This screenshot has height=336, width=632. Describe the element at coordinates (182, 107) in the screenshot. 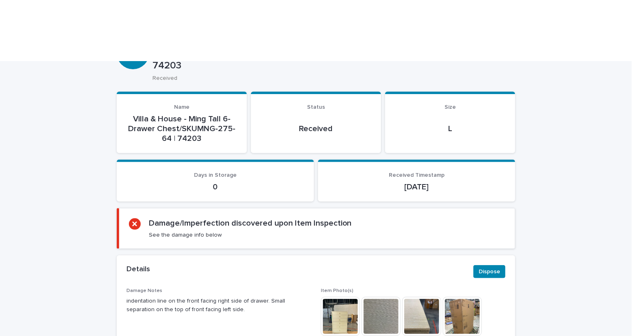

I see `span: Name` at that location.